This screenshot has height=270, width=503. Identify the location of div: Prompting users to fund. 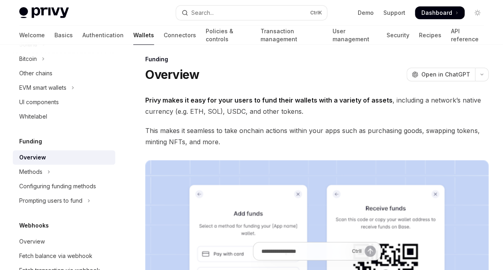
(51, 201).